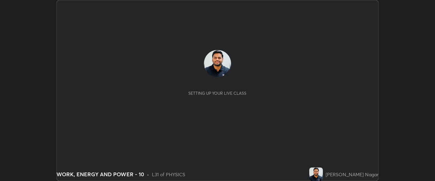 The image size is (435, 181). I want to click on div: L31 of PHYSICS, so click(169, 174).